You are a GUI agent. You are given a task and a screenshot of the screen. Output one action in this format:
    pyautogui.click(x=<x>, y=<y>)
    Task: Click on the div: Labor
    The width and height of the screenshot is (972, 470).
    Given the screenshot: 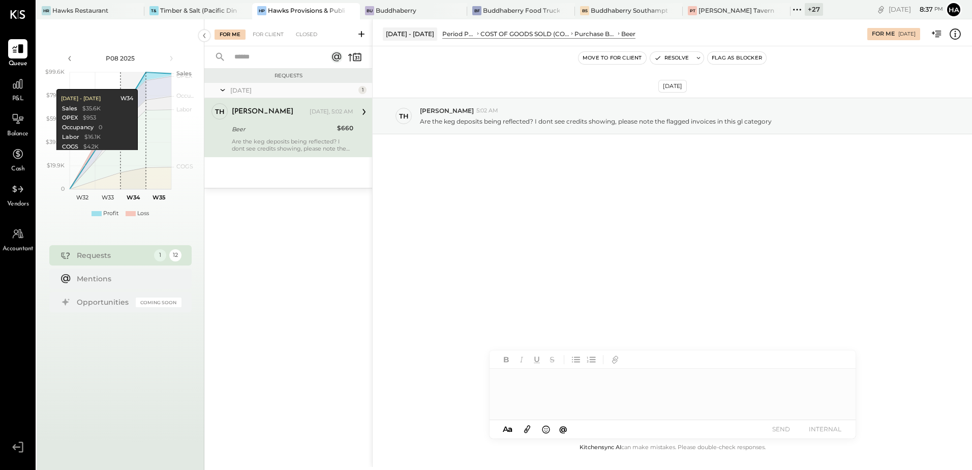 What is the action you would take?
    pyautogui.click(x=70, y=137)
    